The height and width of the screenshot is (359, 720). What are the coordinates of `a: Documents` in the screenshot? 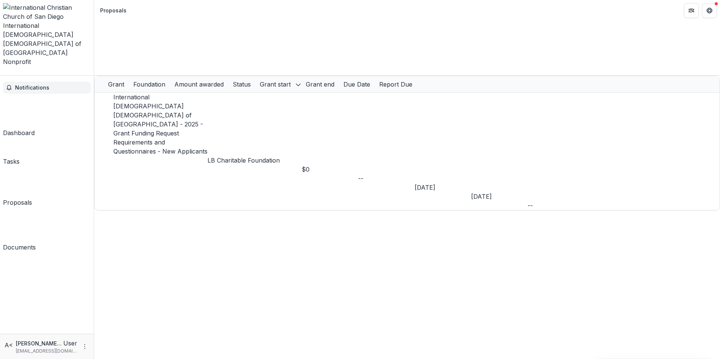 It's located at (19, 231).